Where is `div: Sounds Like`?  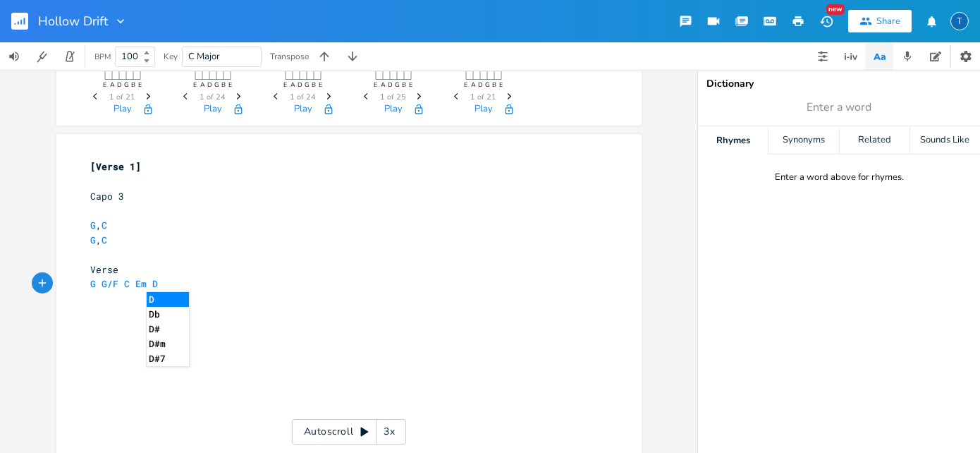 div: Sounds Like is located at coordinates (945, 140).